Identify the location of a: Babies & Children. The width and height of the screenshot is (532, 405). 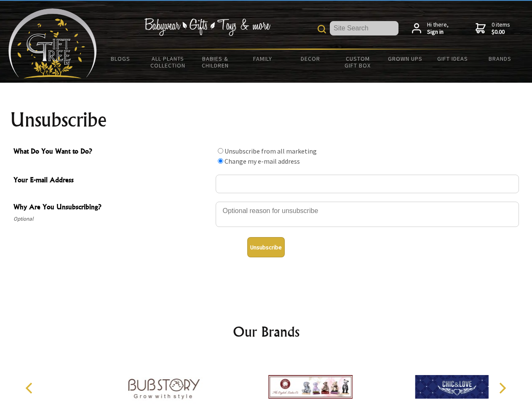
(215, 62).